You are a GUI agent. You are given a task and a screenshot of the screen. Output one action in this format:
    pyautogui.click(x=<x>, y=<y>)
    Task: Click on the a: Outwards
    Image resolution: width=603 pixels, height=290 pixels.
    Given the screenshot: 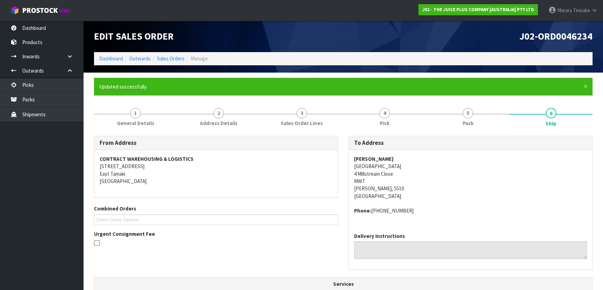 What is the action you would take?
    pyautogui.click(x=140, y=58)
    